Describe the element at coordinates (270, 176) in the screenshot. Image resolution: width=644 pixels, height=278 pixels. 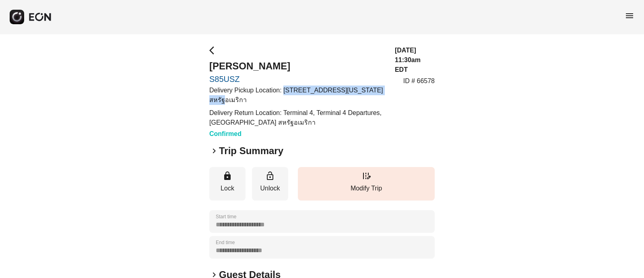
I see `span: lock_open` at that location.